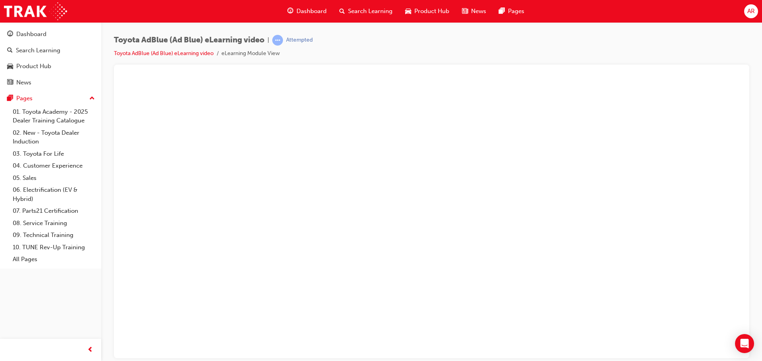 The width and height of the screenshot is (762, 361). Describe the element at coordinates (427, 11) in the screenshot. I see `a: car-iconProduct Hub` at that location.